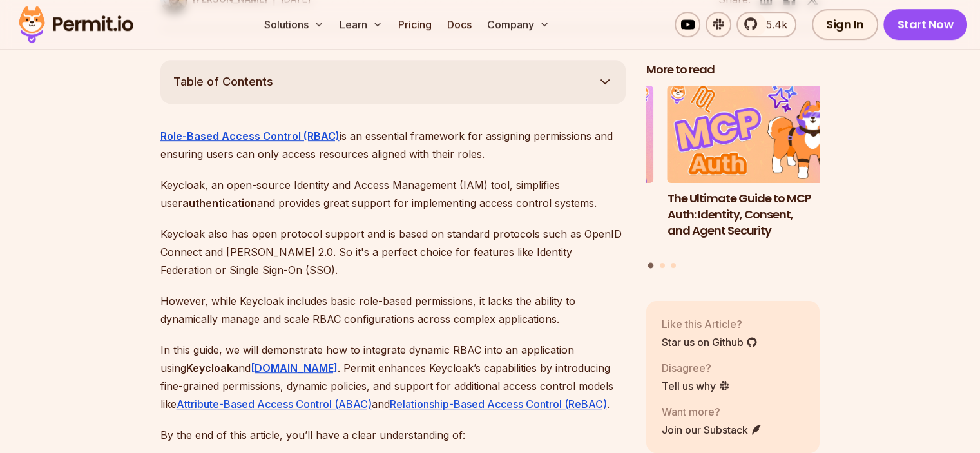 This screenshot has width=980, height=453. What do you see at coordinates (695, 386) in the screenshot?
I see `a: Tell us why` at bounding box center [695, 386].